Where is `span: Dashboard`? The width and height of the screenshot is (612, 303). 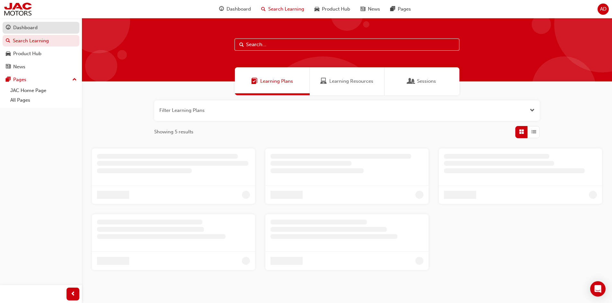 span: Dashboard is located at coordinates (239, 9).